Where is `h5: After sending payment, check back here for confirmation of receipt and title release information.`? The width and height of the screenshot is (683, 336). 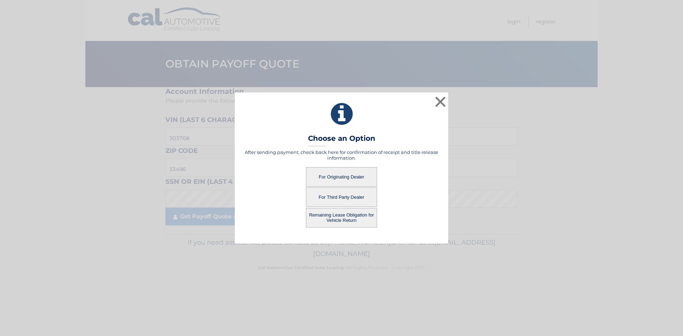 h5: After sending payment, check back here for confirmation of receipt and title release information. is located at coordinates (342, 155).